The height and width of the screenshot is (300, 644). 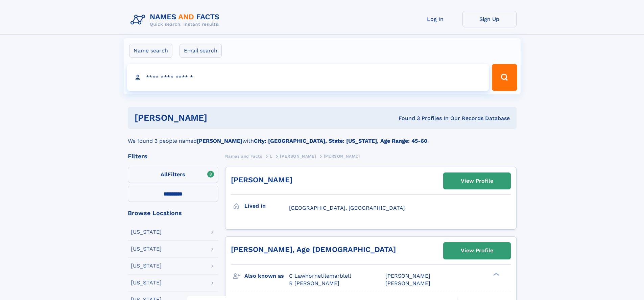 What do you see at coordinates (406, 118) in the screenshot?
I see `div: Found 3 Profiles In Our Records Database` at bounding box center [406, 118].